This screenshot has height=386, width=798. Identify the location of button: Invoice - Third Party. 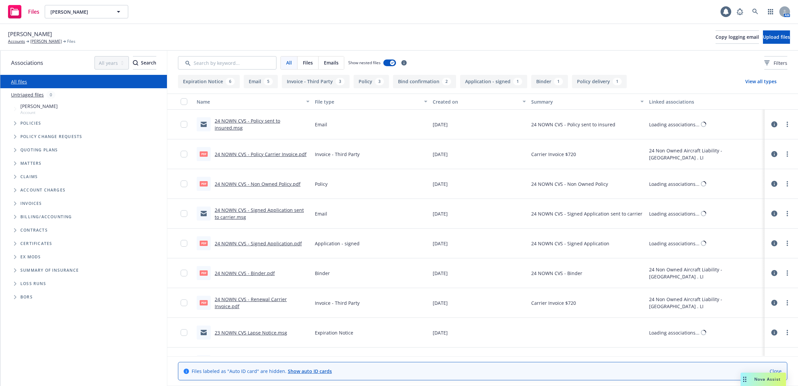
(316, 81).